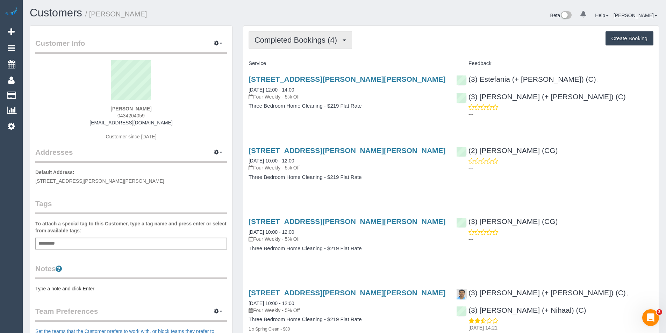 This screenshot has width=666, height=333. I want to click on span: Completed Bookings (4), so click(298, 40).